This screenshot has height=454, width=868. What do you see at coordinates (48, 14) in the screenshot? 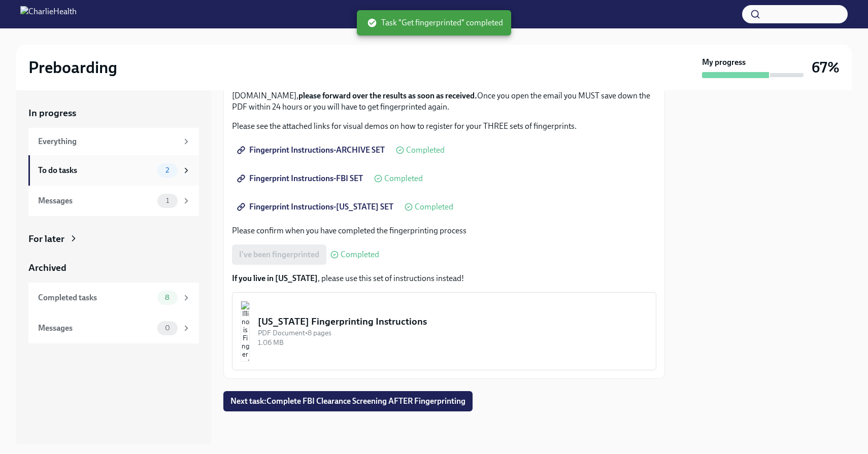
I see `img: CharlieHealth` at bounding box center [48, 14].